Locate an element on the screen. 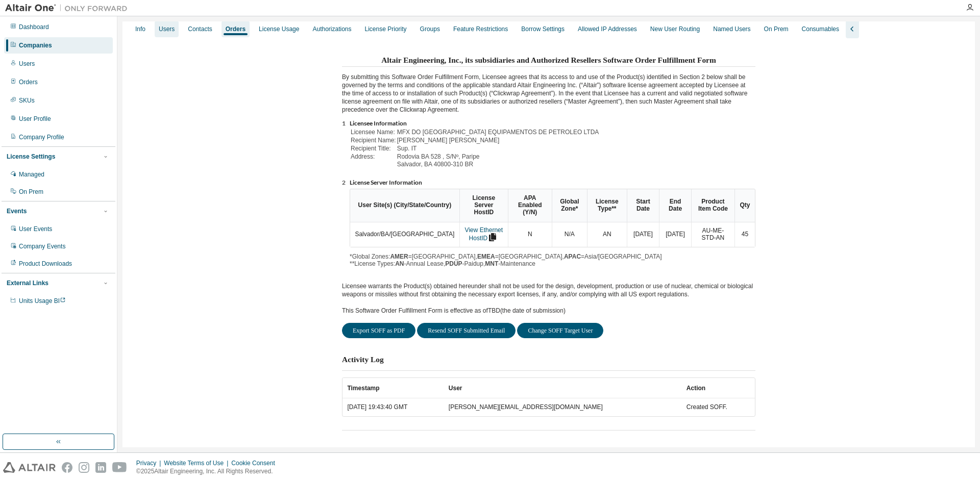 The width and height of the screenshot is (980, 482). th: License Server HostID is located at coordinates (483, 205).